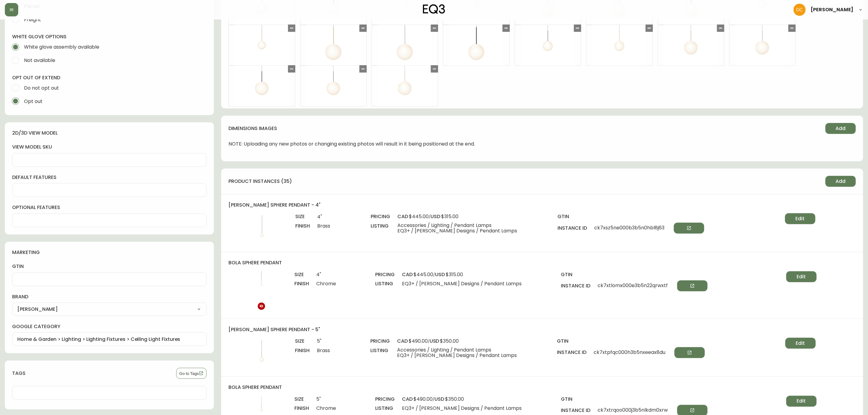 This screenshot has width=868, height=415. What do you see at coordinates (449, 341) in the screenshot?
I see `span: $350.00` at bounding box center [449, 341].